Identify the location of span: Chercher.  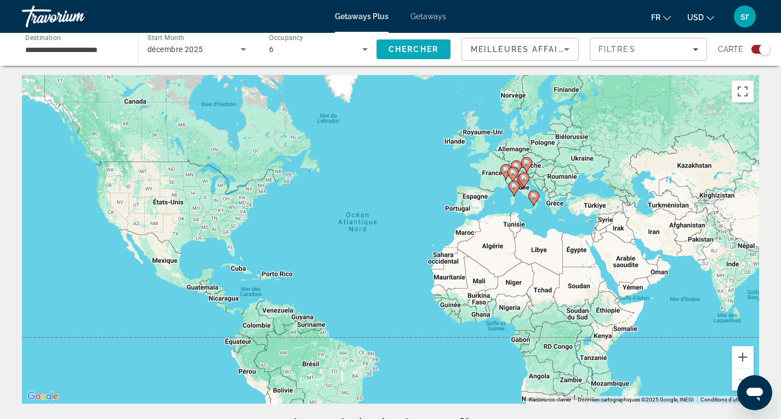
(413, 49).